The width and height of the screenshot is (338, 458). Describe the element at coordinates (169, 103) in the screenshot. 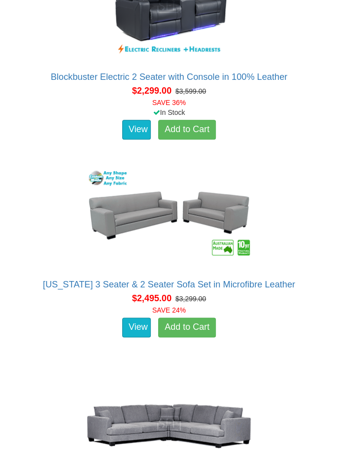

I see `font: SAVE 36%` at that location.